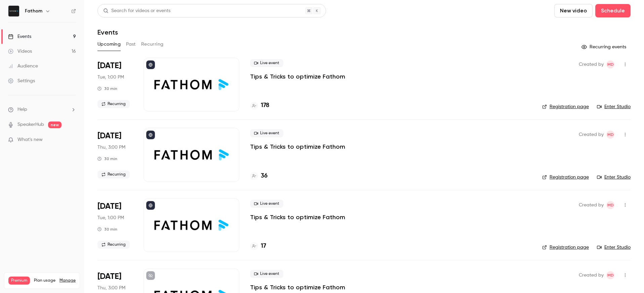 The width and height of the screenshot is (644, 293). I want to click on a: Manage, so click(68, 281).